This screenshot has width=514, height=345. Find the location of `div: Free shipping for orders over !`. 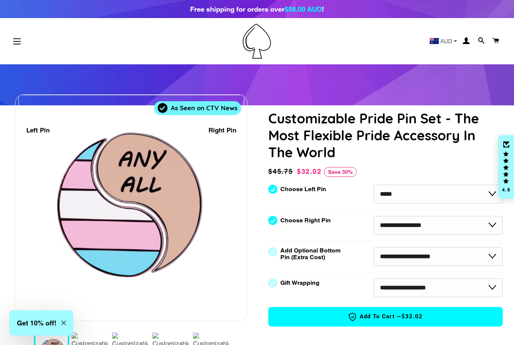

div: Free shipping for orders over ! is located at coordinates (257, 9).